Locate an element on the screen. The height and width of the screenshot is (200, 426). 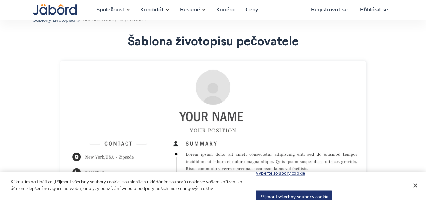
div: Resumé is located at coordinates (190, 10).